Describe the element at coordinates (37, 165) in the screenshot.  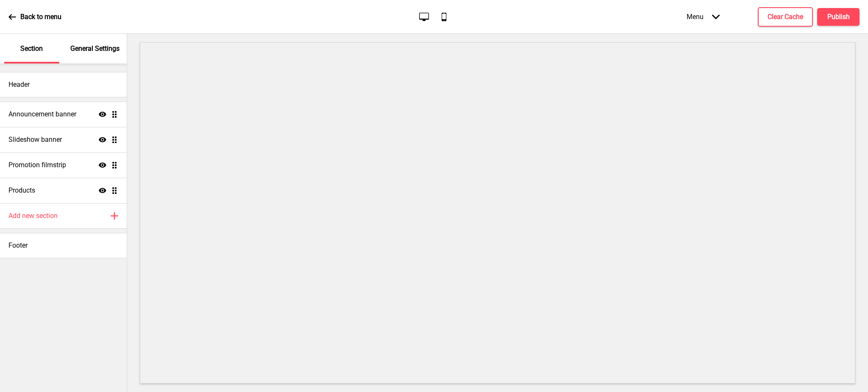
I see `h4: Promotion filmstrip` at that location.